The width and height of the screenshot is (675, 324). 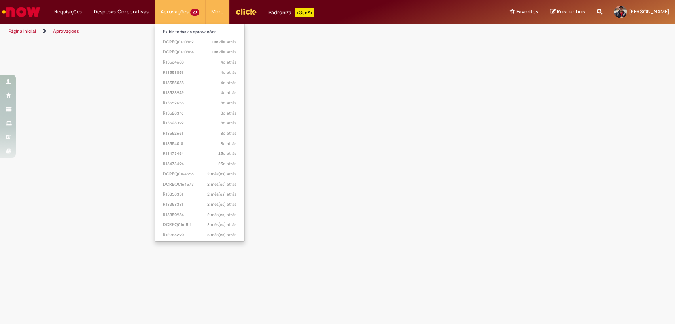 What do you see at coordinates (228, 92) in the screenshot?
I see `time: 27/09/2025 08:50:45` at bounding box center [228, 92].